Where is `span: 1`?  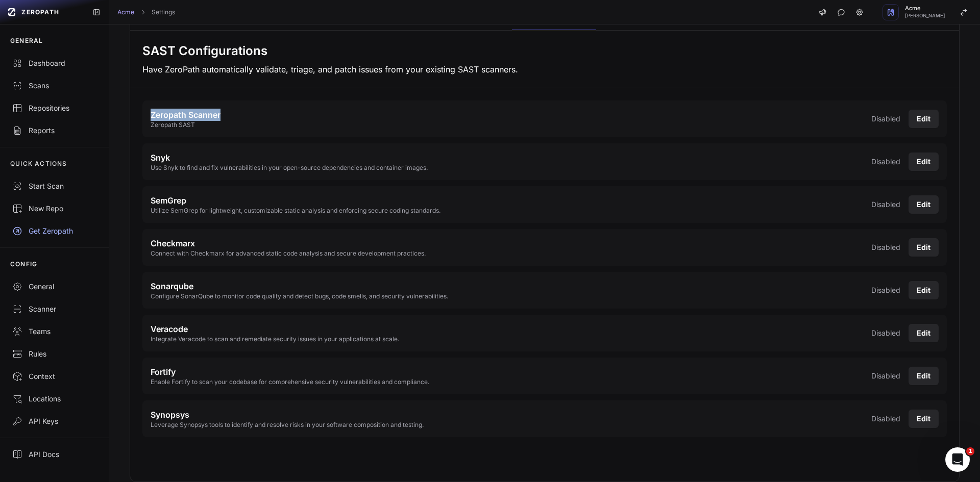 span: 1 is located at coordinates (970, 452).